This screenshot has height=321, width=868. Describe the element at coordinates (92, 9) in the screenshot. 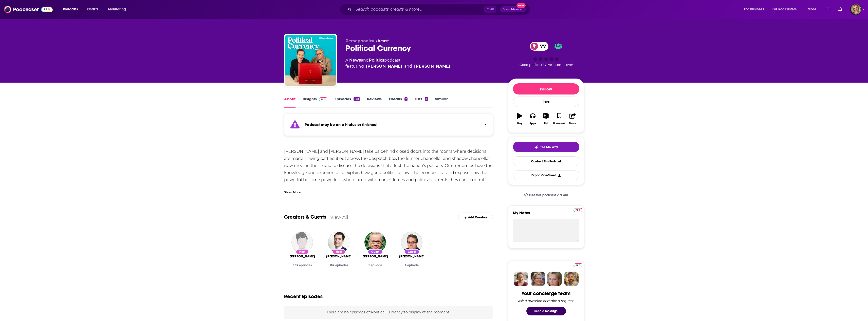

I see `span: Charts` at that location.